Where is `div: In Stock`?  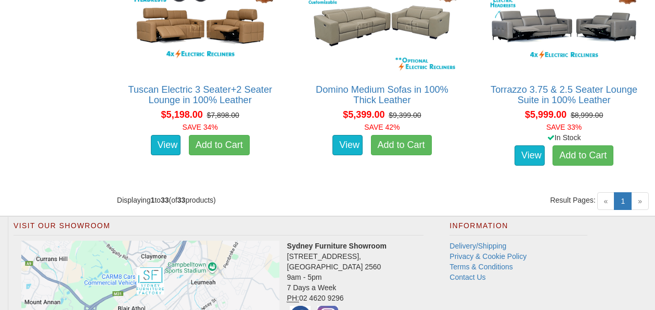 div: In Stock is located at coordinates (564, 137).